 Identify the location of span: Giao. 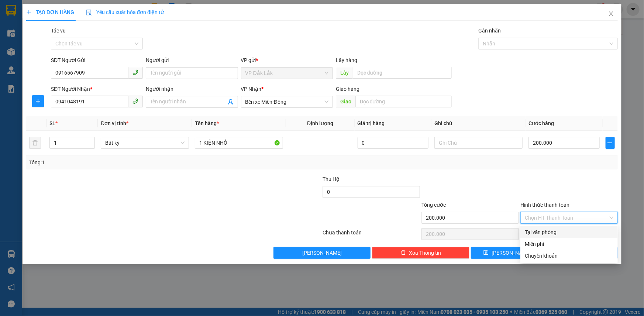
(346, 101).